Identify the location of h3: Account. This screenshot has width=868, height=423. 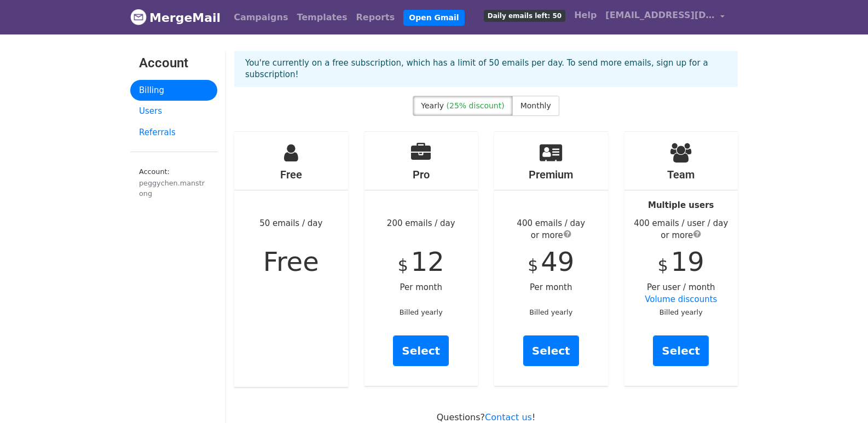
(174, 63).